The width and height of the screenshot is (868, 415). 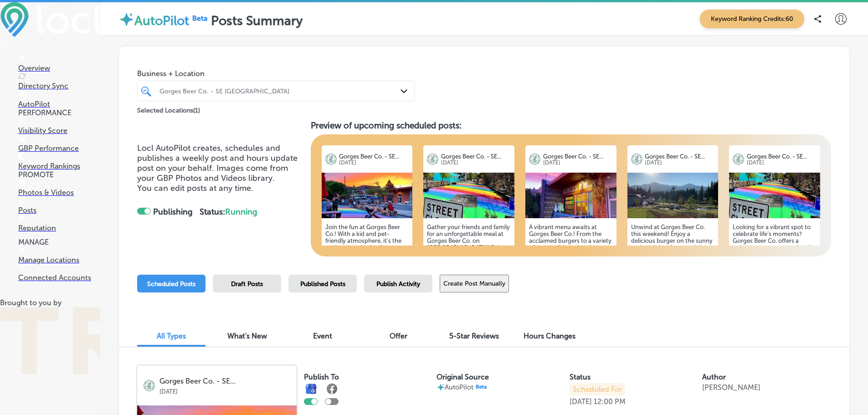 I want to click on span: Scheduled Posts, so click(x=172, y=284).